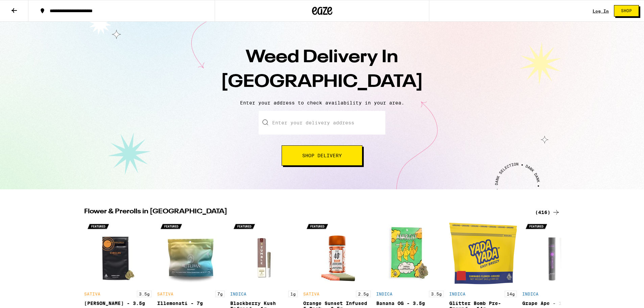  Describe the element at coordinates (627, 11) in the screenshot. I see `span: Shop` at that location.